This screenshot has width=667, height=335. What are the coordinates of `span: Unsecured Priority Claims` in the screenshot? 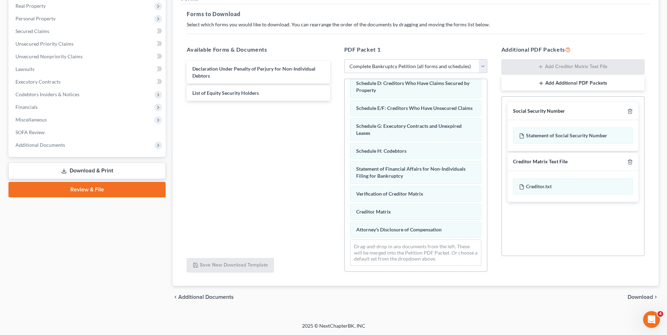 It's located at (44, 44).